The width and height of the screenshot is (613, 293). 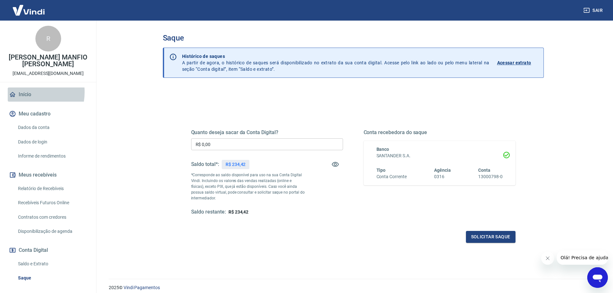 I want to click on h6: Conta Corrente, so click(x=392, y=177).